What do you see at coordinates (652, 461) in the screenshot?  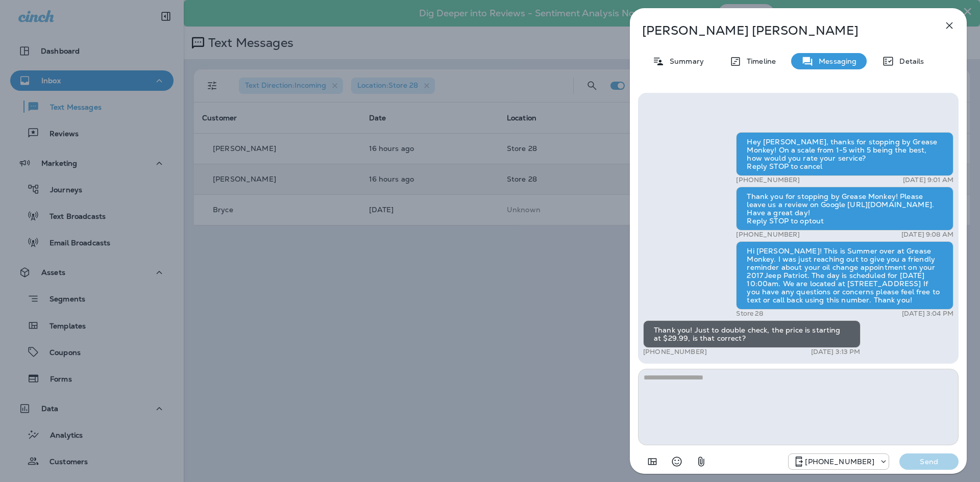 I see `button: Add in a premade template` at bounding box center [652, 461].